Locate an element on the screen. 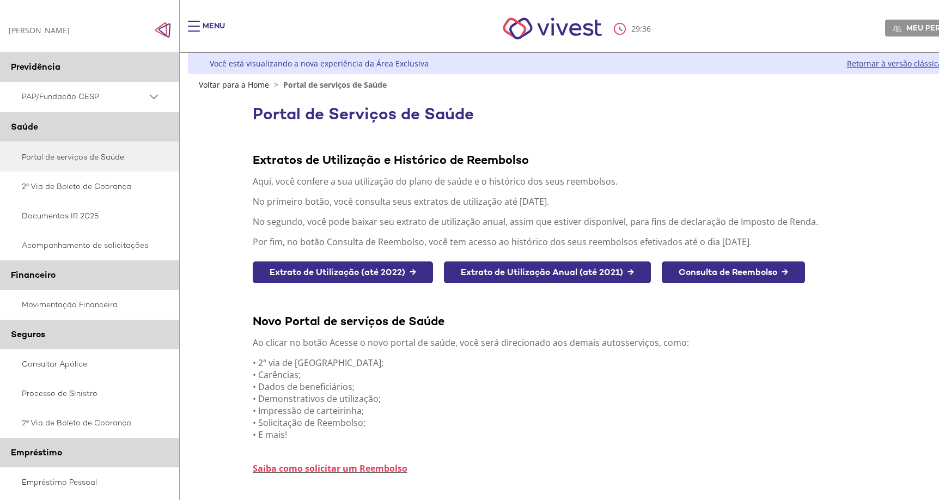  p: Aqui, você confere a sua utilização do plano de saúde e o histórico dos seus reembolsos. is located at coordinates (576, 181).